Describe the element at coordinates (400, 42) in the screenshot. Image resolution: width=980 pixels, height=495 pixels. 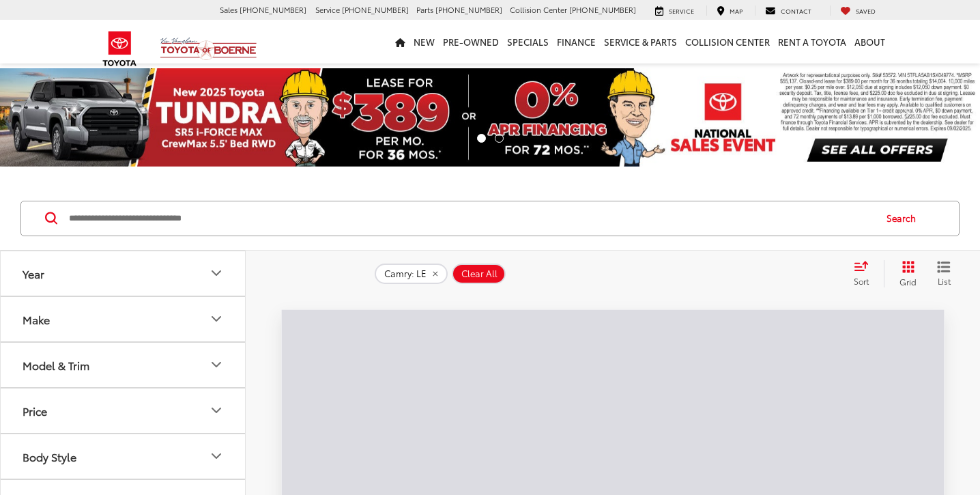
I see `a: Home` at that location.